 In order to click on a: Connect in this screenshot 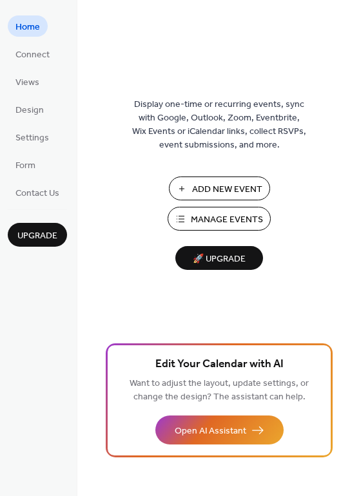, I will do `click(32, 53)`.